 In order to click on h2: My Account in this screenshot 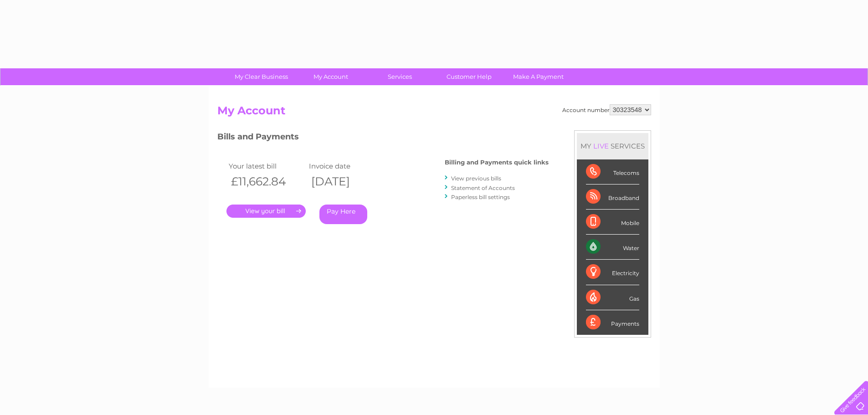, I will do `click(434, 113)`.